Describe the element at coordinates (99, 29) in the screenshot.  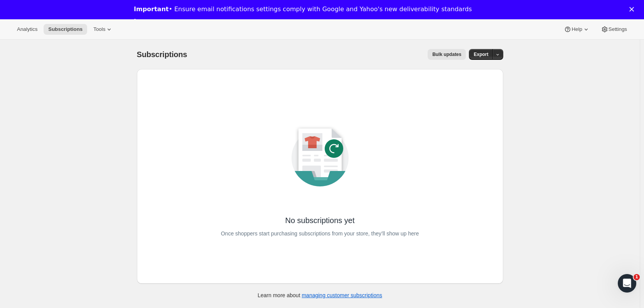
I see `span: Tools` at that location.